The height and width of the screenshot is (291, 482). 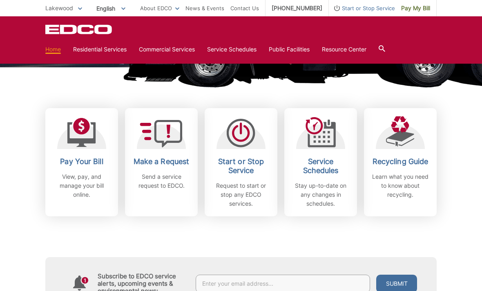 What do you see at coordinates (161, 162) in the screenshot?
I see `a: Make a Request Send a service request to EDCO.` at bounding box center [161, 162].